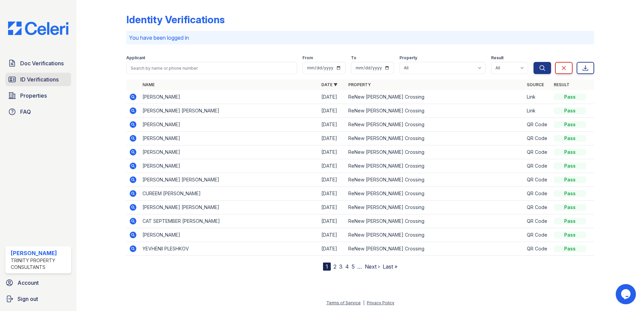 The height and width of the screenshot is (311, 644). I want to click on a: Result, so click(562, 84).